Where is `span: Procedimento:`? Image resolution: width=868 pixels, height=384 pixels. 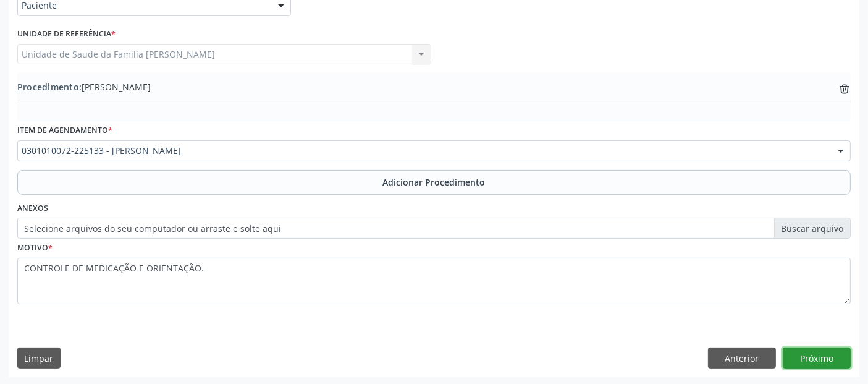 span: Procedimento: is located at coordinates (49, 87).